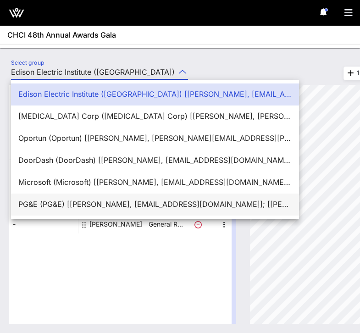 The image size is (360, 333). Describe the element at coordinates (44, 206) in the screenshot. I see `div: 319 • 3` at that location.